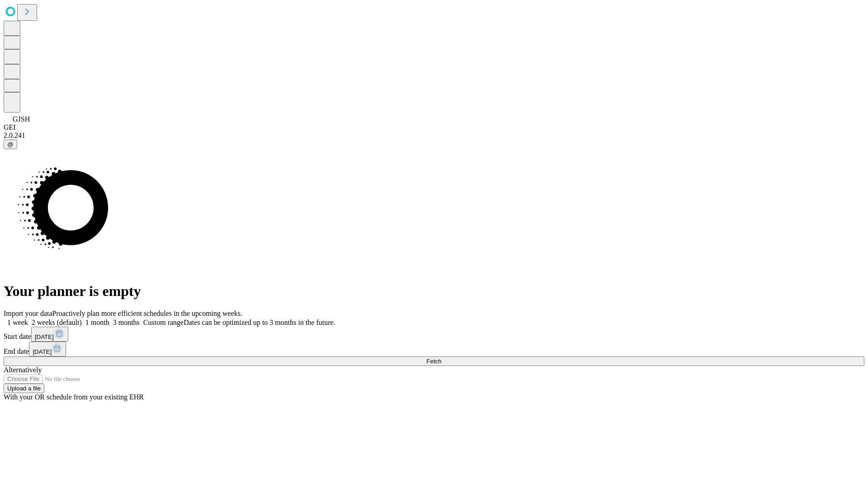 The height and width of the screenshot is (488, 868). I want to click on span: 1 month, so click(97, 322).